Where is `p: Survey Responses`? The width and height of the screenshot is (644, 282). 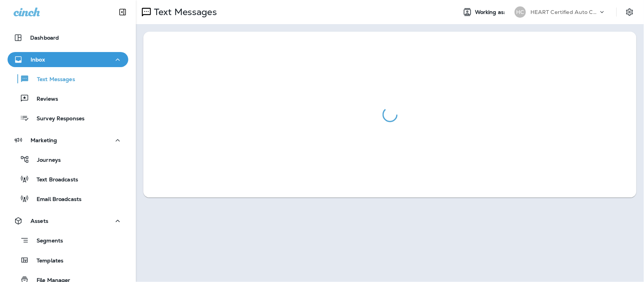
p: Survey Responses is located at coordinates (56, 119).